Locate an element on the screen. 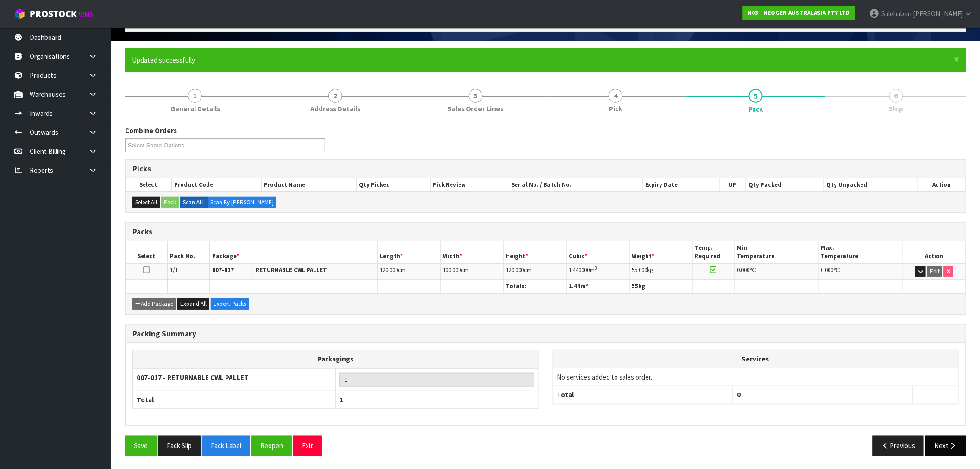  th: Cubic is located at coordinates (598, 252).